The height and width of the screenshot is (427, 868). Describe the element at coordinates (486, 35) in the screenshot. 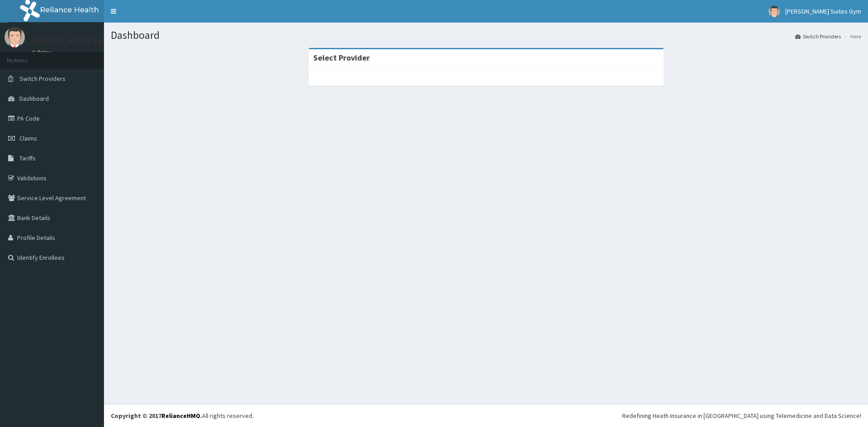

I see `h1: Dashboard` at that location.